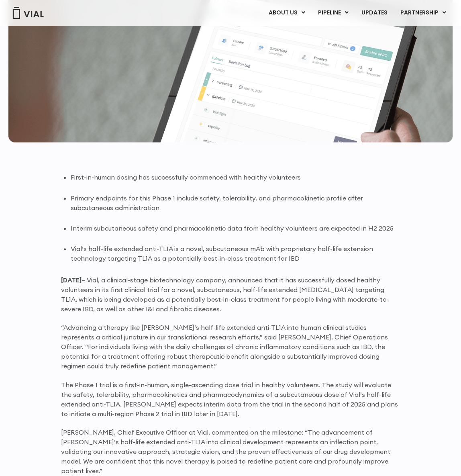  Describe the element at coordinates (28, 13) in the screenshot. I see `img: Vial Logo` at that location.